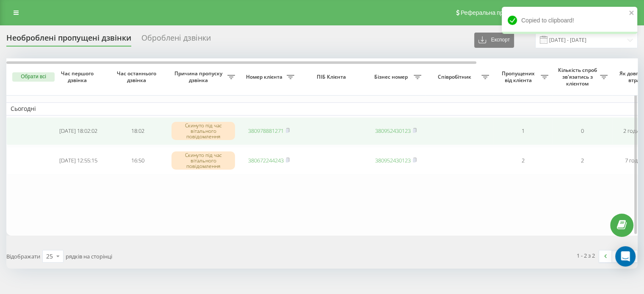  What do you see at coordinates (332, 77) in the screenshot?
I see `span: ПІБ Клієнта` at bounding box center [332, 77].